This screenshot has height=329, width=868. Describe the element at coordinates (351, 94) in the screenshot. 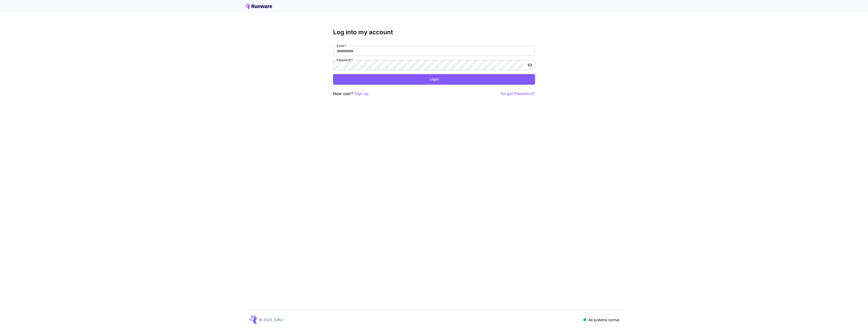

I see `p: New user?` at that location.